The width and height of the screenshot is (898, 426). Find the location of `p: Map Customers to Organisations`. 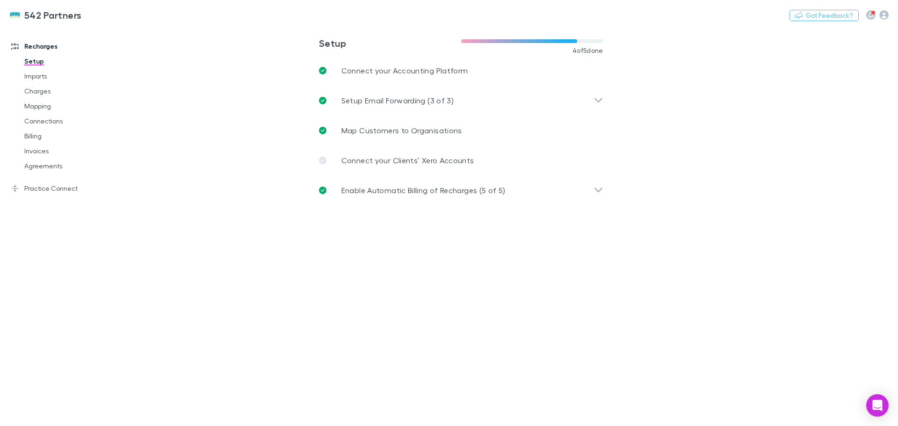

p: Map Customers to Organisations is located at coordinates (402, 130).